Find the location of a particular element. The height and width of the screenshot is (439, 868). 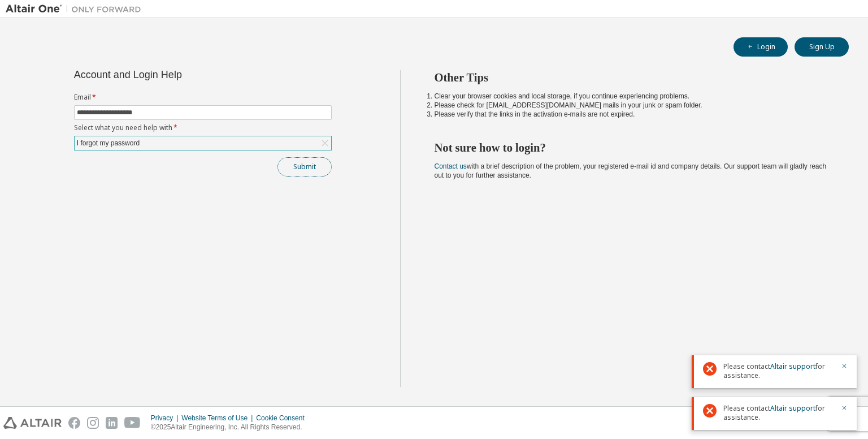

div: Cookie Consent is located at coordinates (283, 418).